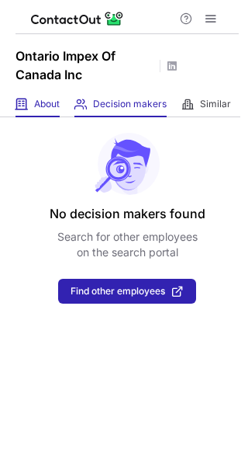 The image size is (248, 466). What do you see at coordinates (127, 164) in the screenshot?
I see `img: No leads found` at bounding box center [127, 164].